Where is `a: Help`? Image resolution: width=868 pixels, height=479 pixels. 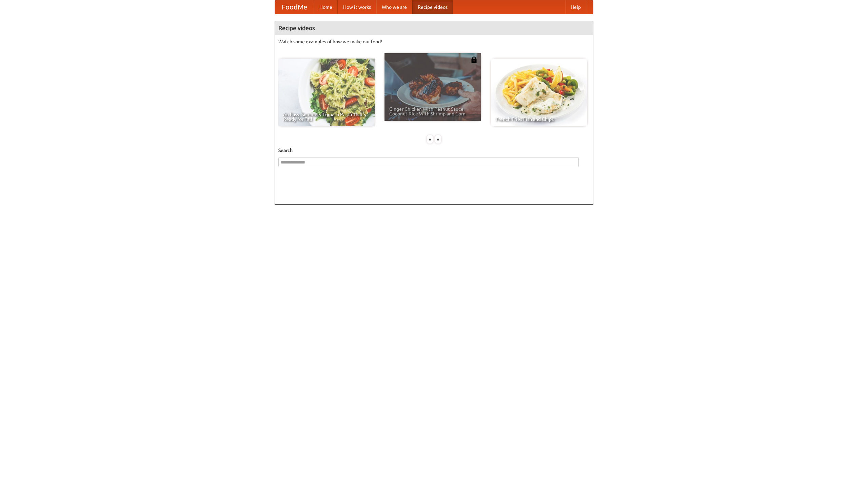 a: Help is located at coordinates (576, 7).